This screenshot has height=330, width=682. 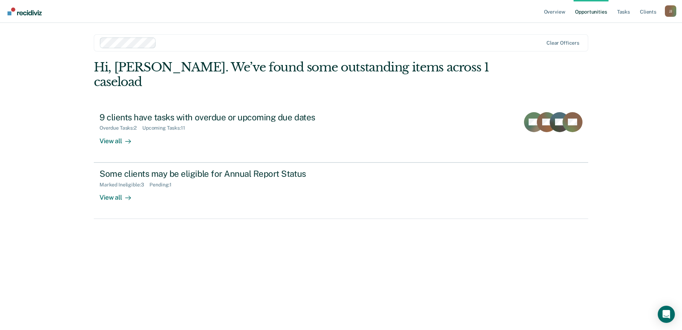 I want to click on div: Overdue Tasks : 2, so click(x=121, y=128).